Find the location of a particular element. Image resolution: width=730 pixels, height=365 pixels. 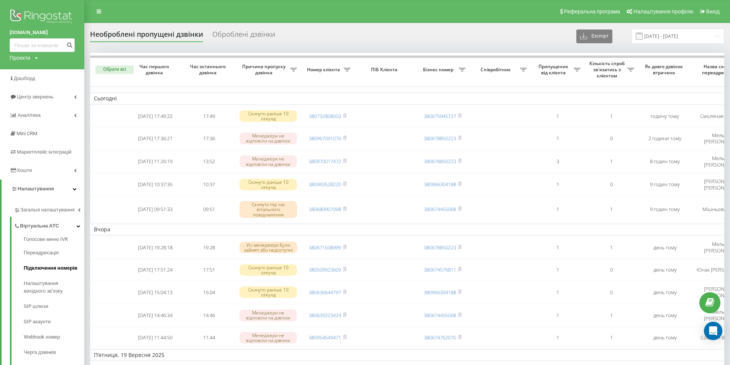

input: Пошук за номером is located at coordinates (42, 45).